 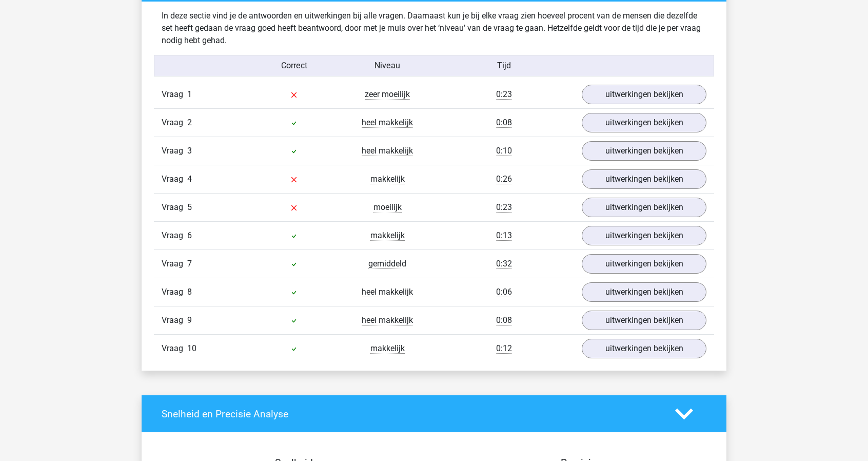 I want to click on div: Correct, so click(x=294, y=66).